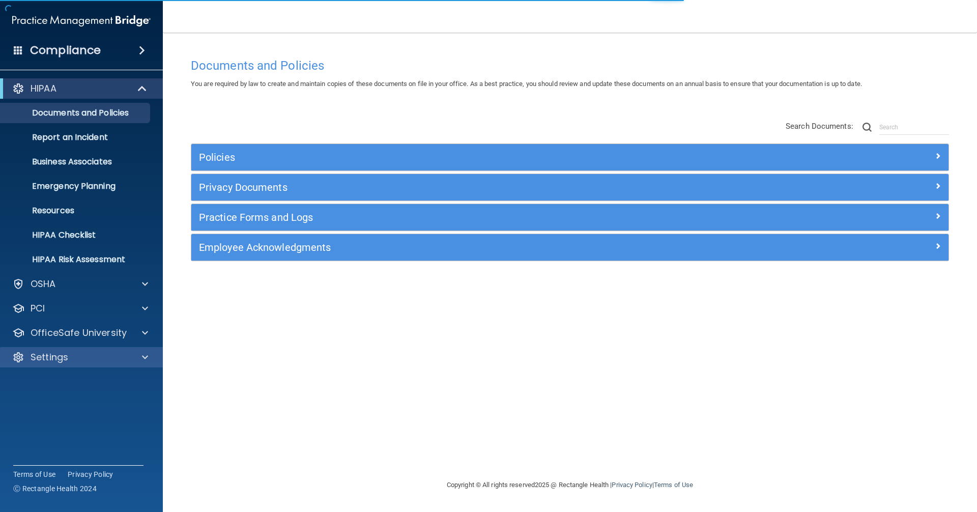 The width and height of the screenshot is (977, 512). Describe the element at coordinates (38, 308) in the screenshot. I see `p: PCI` at that location.